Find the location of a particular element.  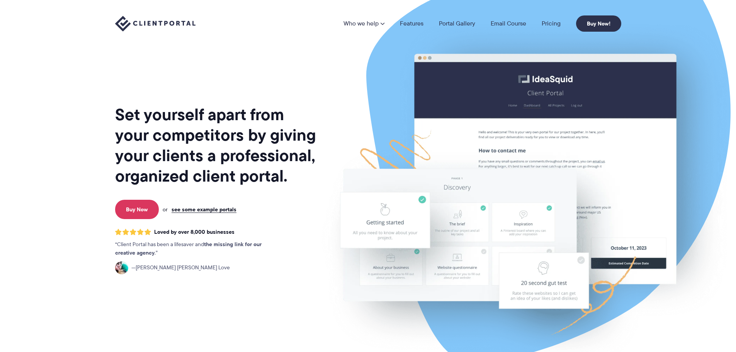

a: Pricing is located at coordinates (551, 24).